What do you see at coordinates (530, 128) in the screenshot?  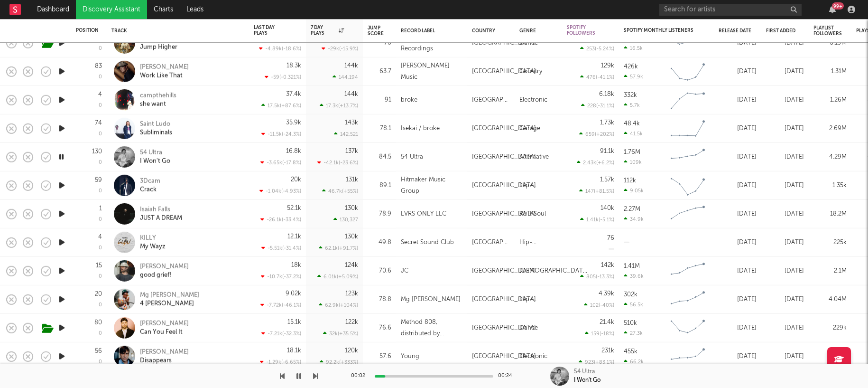 I see `div: Garage` at bounding box center [530, 128].